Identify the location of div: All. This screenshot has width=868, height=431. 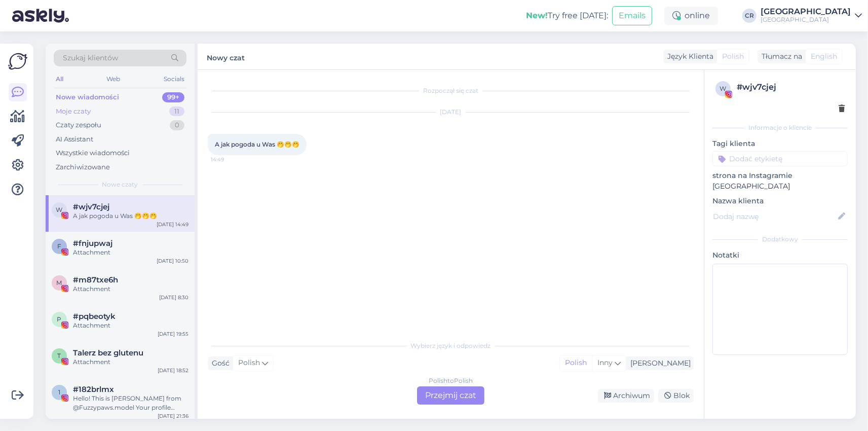
(59, 79).